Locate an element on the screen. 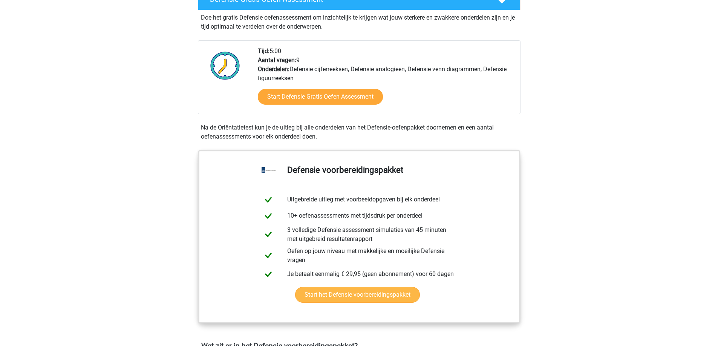 The image size is (718, 346). img: Klok is located at coordinates (225, 66).